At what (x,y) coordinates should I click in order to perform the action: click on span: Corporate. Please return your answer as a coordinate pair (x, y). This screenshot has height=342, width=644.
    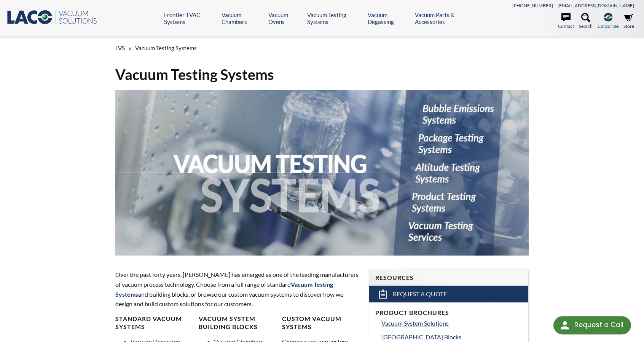
    Looking at the image, I should click on (608, 26).